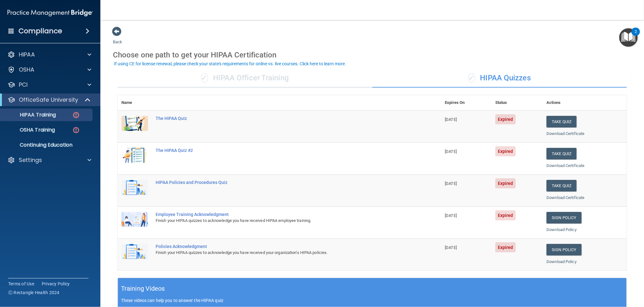 This screenshot has height=307, width=644. Describe the element at coordinates (517, 103) in the screenshot. I see `th: Status` at that location.